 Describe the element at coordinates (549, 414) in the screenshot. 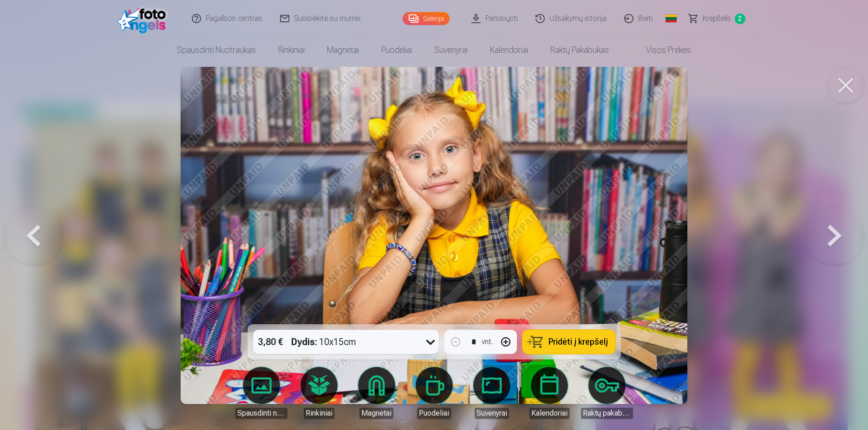

I see `div: Kalendoriai` at that location.